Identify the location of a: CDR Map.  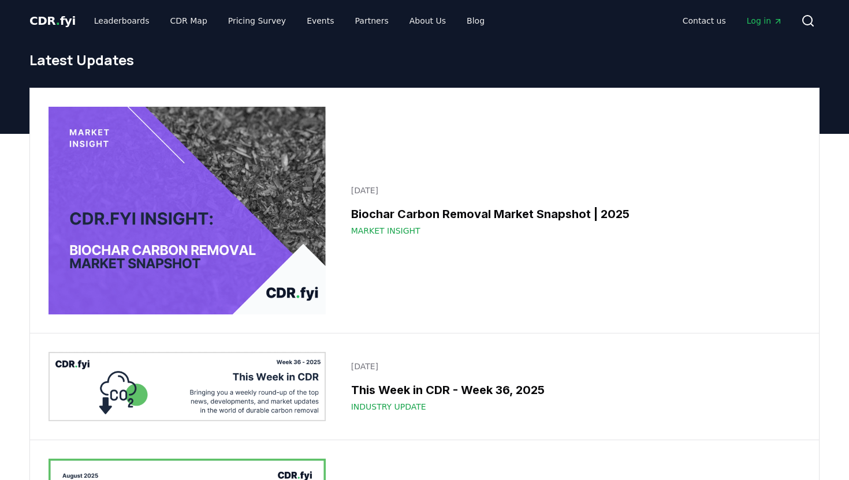
(189, 21).